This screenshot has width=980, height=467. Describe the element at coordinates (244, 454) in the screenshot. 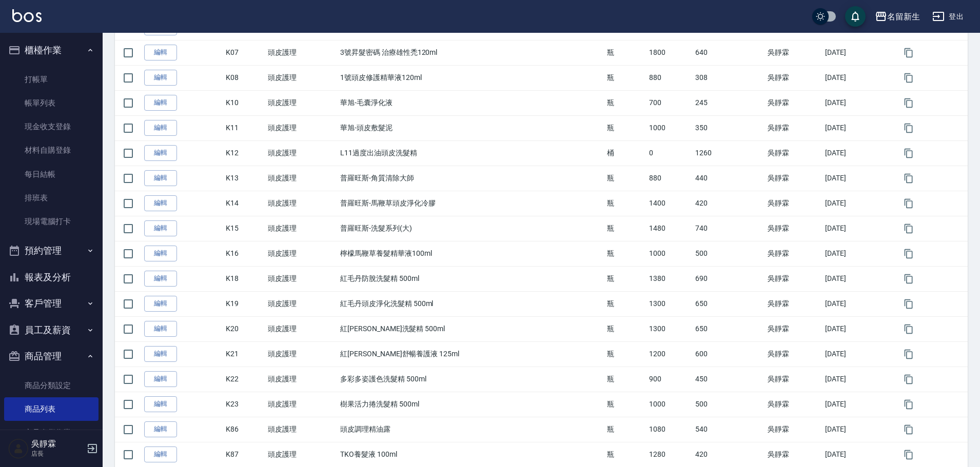

I see `td: K87` at that location.